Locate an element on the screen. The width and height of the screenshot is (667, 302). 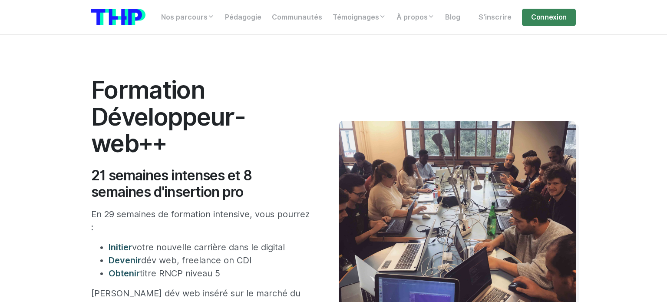
a: Connexion is located at coordinates (549, 17).